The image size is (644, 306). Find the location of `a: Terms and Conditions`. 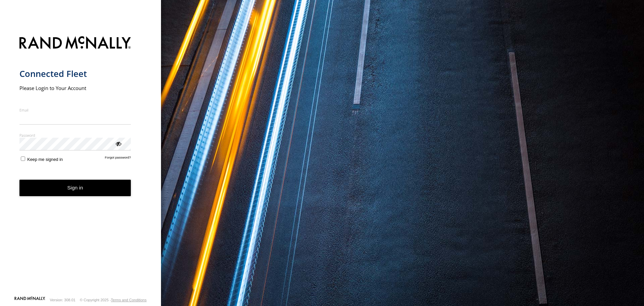

a: Terms and Conditions is located at coordinates (129, 300).